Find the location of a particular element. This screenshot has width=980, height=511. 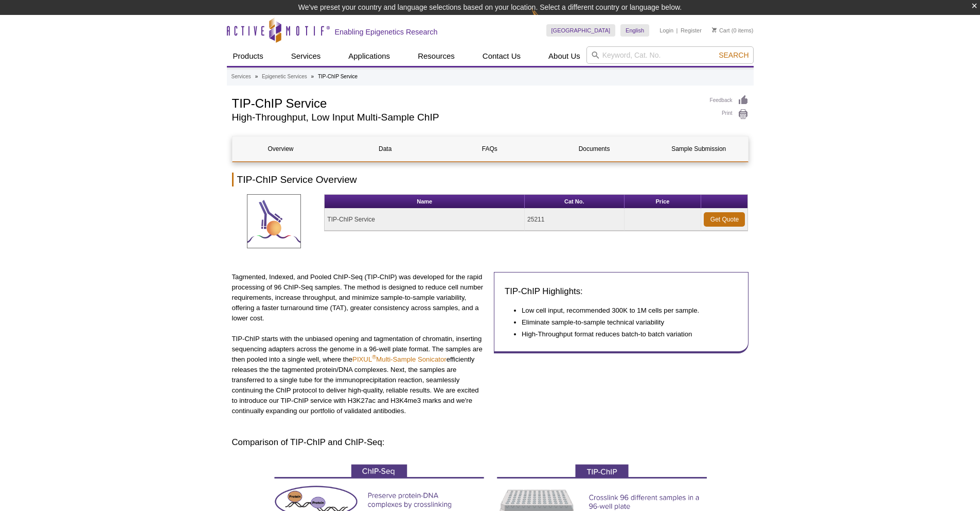

a: Register is located at coordinates (691, 30).